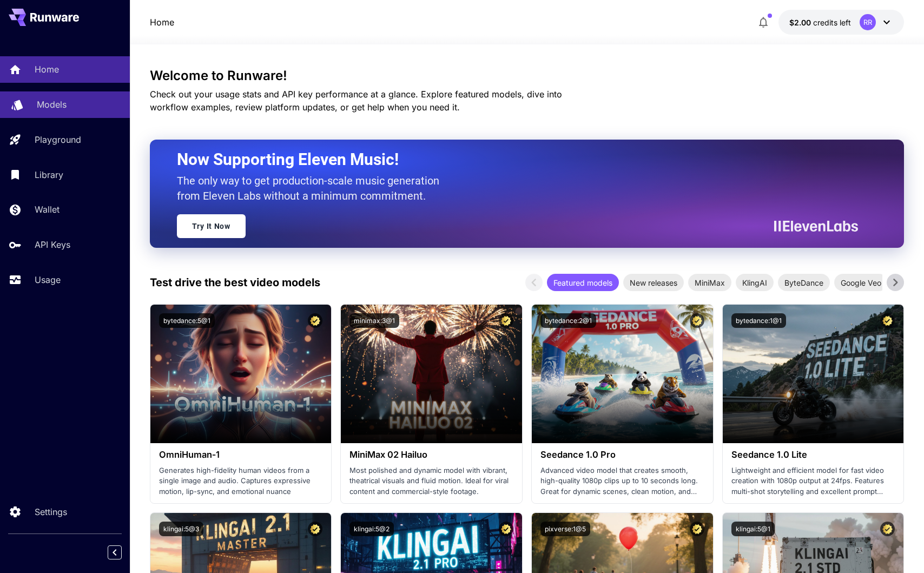  I want to click on p: Models, so click(51, 105).